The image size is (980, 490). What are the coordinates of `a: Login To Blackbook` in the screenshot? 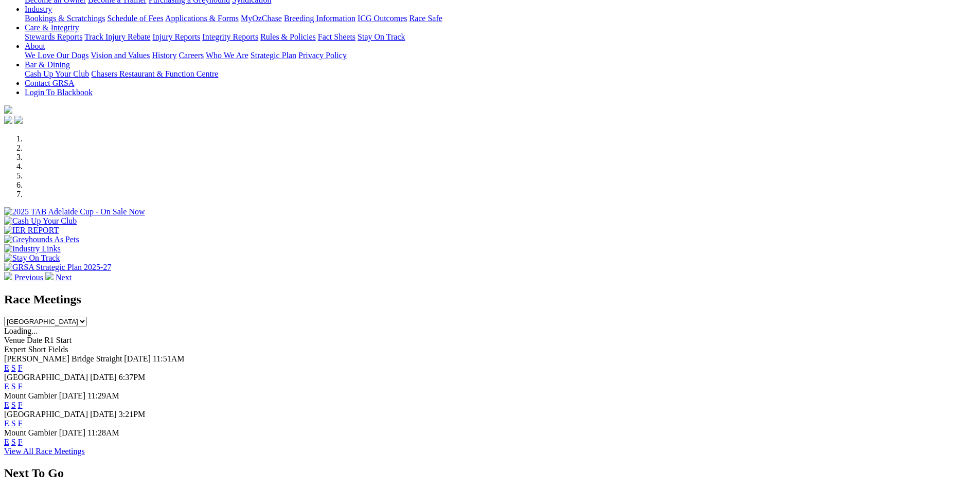 It's located at (59, 92).